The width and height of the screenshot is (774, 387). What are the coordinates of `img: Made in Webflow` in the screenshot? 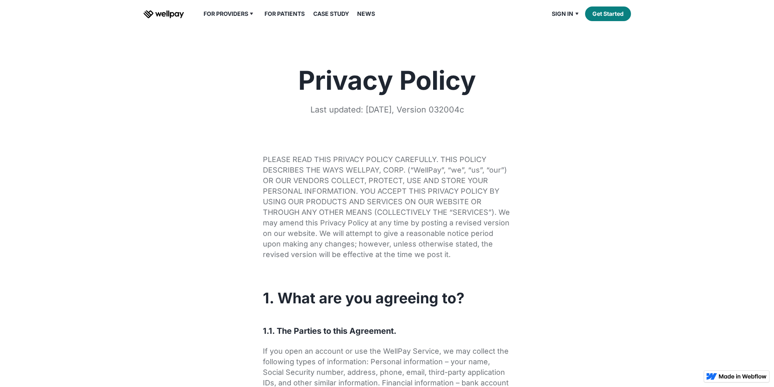 It's located at (742, 376).